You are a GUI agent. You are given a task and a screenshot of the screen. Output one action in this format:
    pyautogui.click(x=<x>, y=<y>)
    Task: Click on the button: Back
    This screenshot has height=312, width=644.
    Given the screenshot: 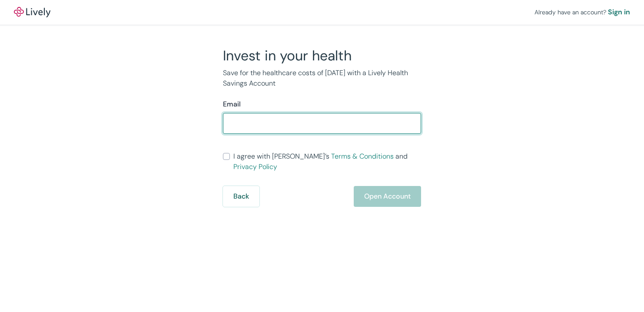 What is the action you would take?
    pyautogui.click(x=241, y=196)
    